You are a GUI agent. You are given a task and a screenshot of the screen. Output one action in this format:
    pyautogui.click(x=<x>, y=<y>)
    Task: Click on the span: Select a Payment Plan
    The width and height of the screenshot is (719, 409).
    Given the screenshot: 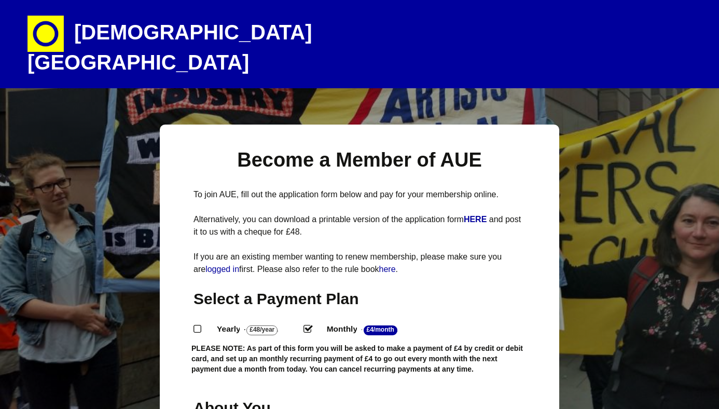 What is the action you would take?
    pyautogui.click(x=276, y=298)
    